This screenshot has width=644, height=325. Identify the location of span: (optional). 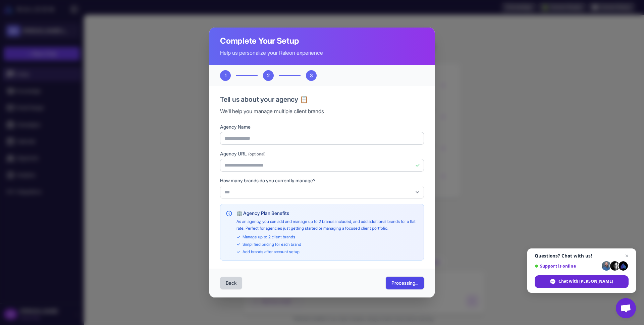
(257, 154).